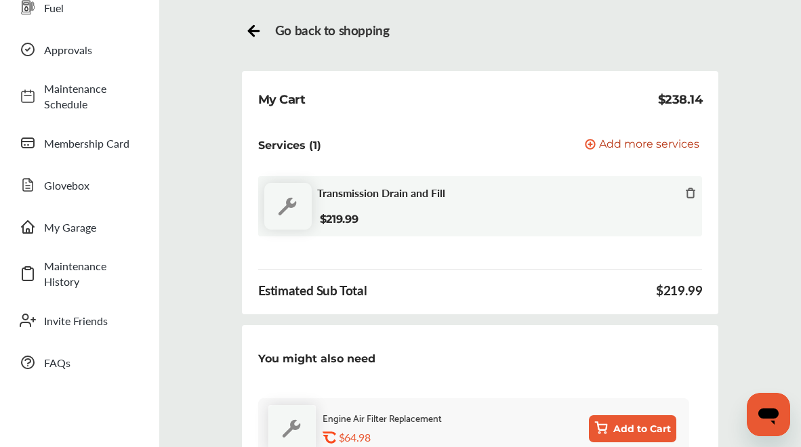 The height and width of the screenshot is (447, 801). What do you see at coordinates (92, 49) in the screenshot?
I see `span: Approvals` at bounding box center [92, 49].